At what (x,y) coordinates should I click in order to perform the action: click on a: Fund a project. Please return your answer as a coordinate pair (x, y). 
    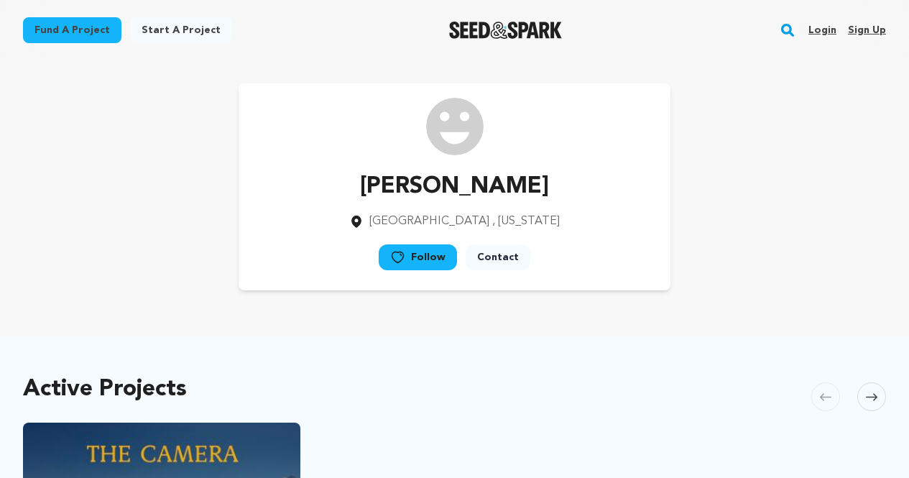
    Looking at the image, I should click on (72, 30).